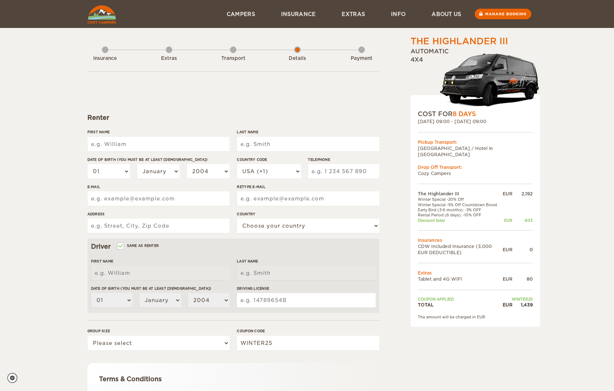 Image resolution: width=614 pixels, height=391 pixels. What do you see at coordinates (460, 215) in the screenshot?
I see `td: Rental Period (8 days): -10% OFF` at bounding box center [460, 215].